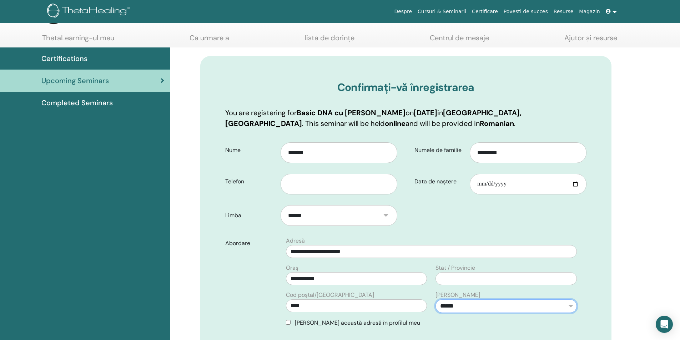 The height and width of the screenshot is (340, 680). What do you see at coordinates (292, 268) in the screenshot?
I see `label: Oraş` at bounding box center [292, 268].